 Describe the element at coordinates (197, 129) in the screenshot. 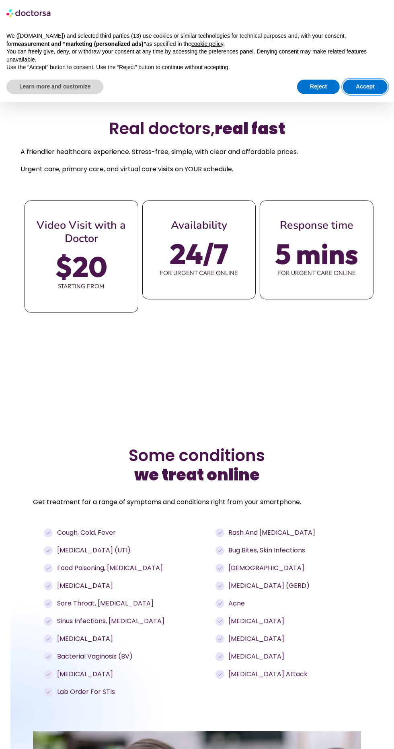

I see `h2: Real doctors,` at that location.